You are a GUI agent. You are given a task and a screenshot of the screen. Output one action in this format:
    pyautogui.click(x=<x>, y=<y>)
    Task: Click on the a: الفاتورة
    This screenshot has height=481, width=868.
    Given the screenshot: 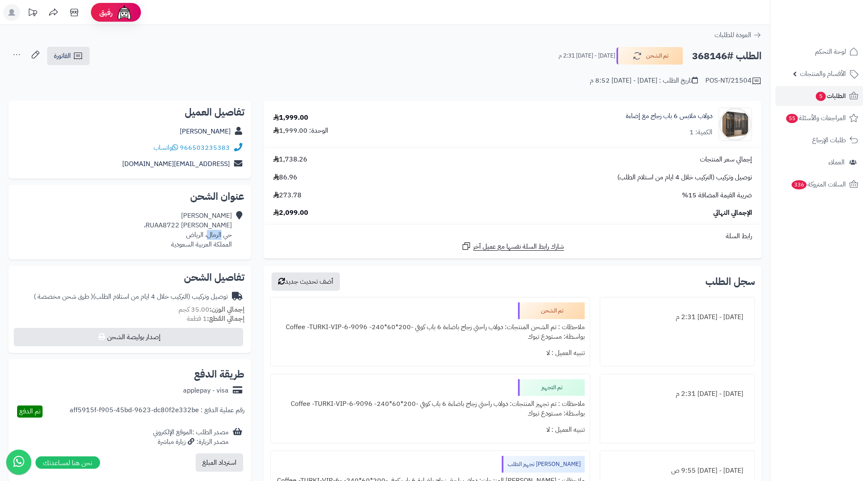 What is the action you would take?
    pyautogui.click(x=69, y=56)
    